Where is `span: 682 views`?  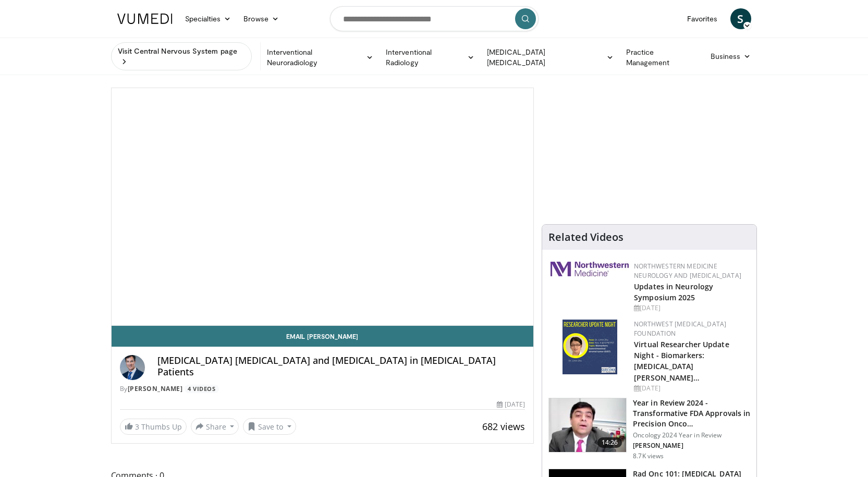 span: 682 views is located at coordinates (504, 426).